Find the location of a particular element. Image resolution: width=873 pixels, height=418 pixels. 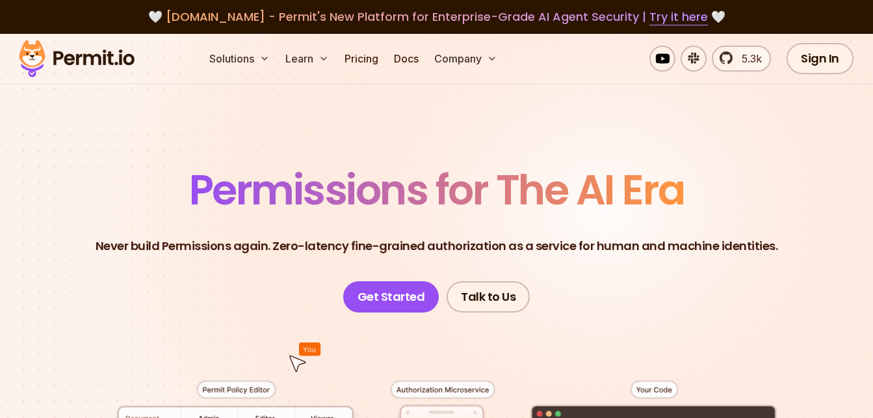

button: Learn is located at coordinates (307, 59).